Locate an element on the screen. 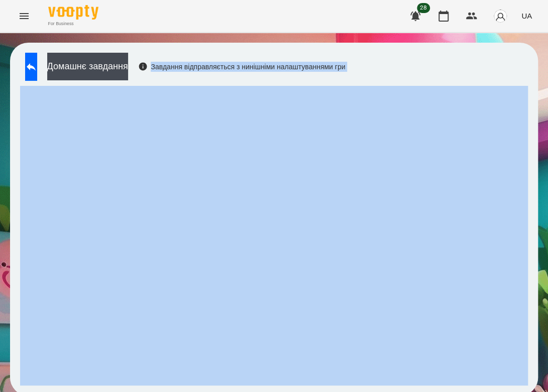 This screenshot has height=392, width=548. div: Завдання відправляється з нинішніми налаштуваннями гри is located at coordinates (242, 67).